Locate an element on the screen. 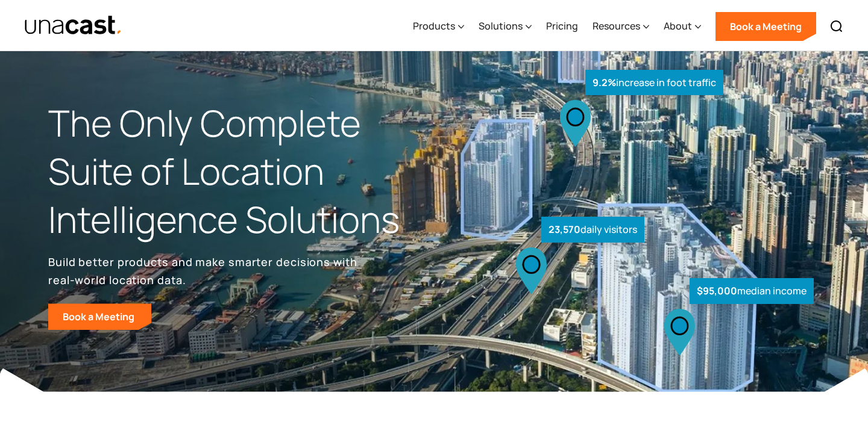  a: home is located at coordinates (73, 25).